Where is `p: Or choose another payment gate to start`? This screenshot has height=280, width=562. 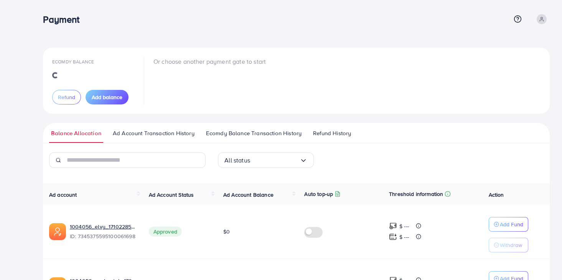 p: Or choose another payment gate to start is located at coordinates (210, 61).